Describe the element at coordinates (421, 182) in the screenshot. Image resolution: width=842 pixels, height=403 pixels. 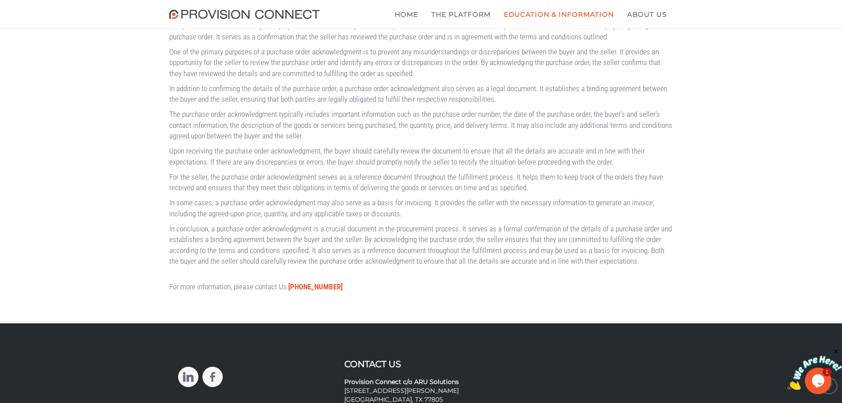
I see `p: For the seller, the purchase order acknowledgment serves as a reference document throughout the f...` at that location.